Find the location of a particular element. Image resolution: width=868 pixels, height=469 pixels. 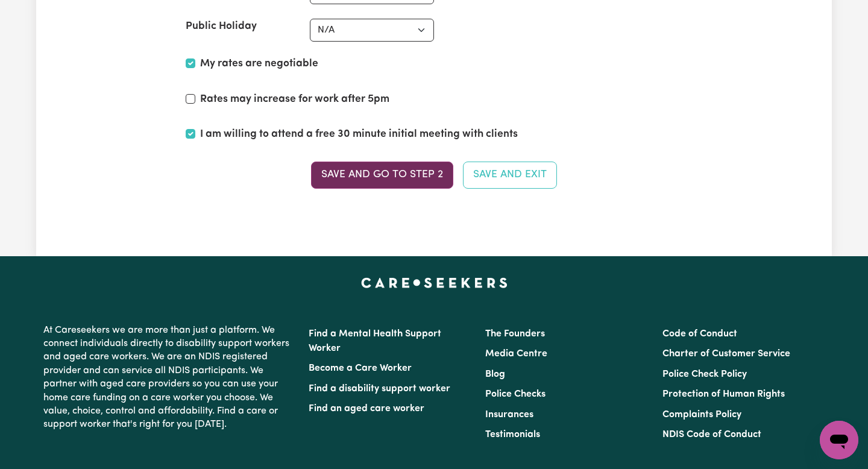

a: Testimonials is located at coordinates (512, 435).